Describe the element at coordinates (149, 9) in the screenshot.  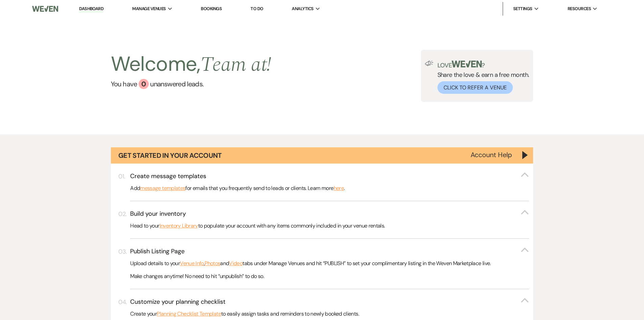
I see `span: Manage Venues` at that location.